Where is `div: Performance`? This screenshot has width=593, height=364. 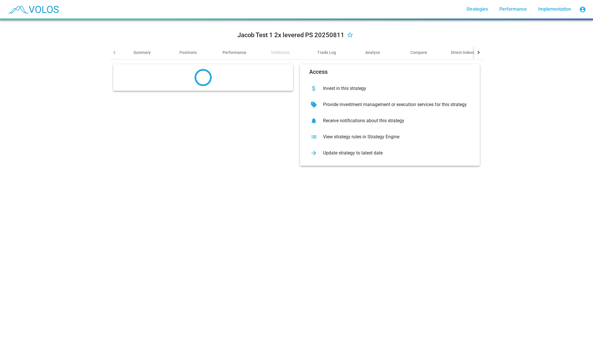
div: Performance is located at coordinates (234, 53).